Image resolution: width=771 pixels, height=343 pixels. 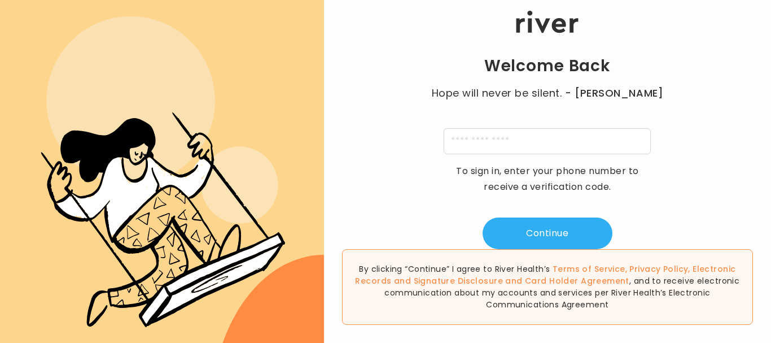 What do you see at coordinates (547, 233) in the screenshot?
I see `button: Continue` at bounding box center [547, 233].